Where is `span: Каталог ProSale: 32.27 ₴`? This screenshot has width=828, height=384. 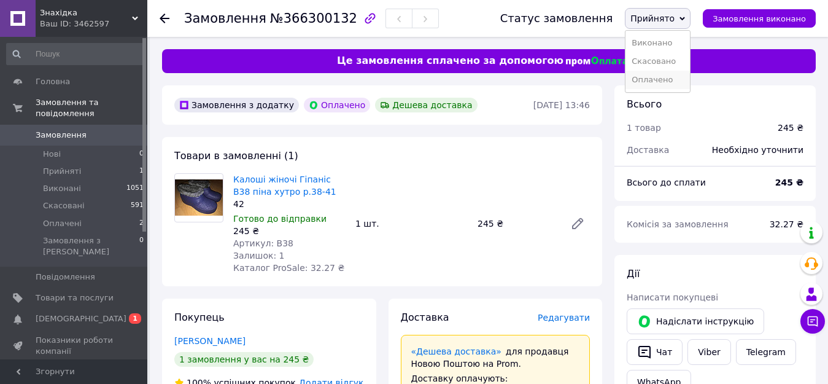 span: Каталог ProSale: 32.27 ₴ is located at coordinates (288, 268).